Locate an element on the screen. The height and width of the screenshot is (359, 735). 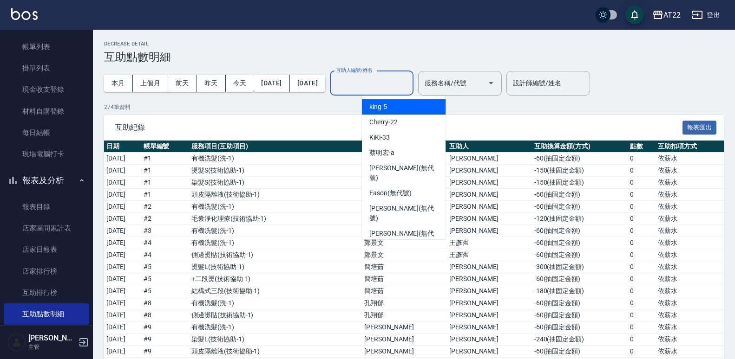
span: Eason (無代號) is located at coordinates (390, 193).